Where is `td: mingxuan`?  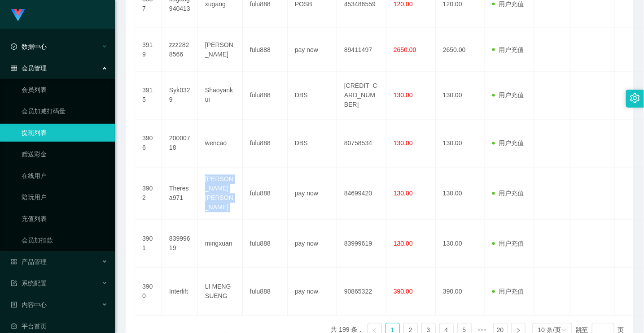
td: mingxuan is located at coordinates (221, 244).